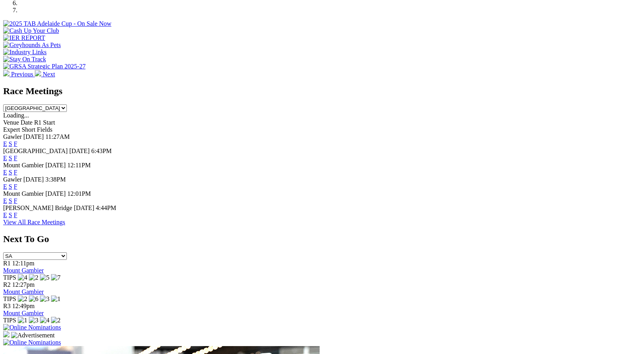  Describe the element at coordinates (48, 74) in the screenshot. I see `span: Next` at that location.